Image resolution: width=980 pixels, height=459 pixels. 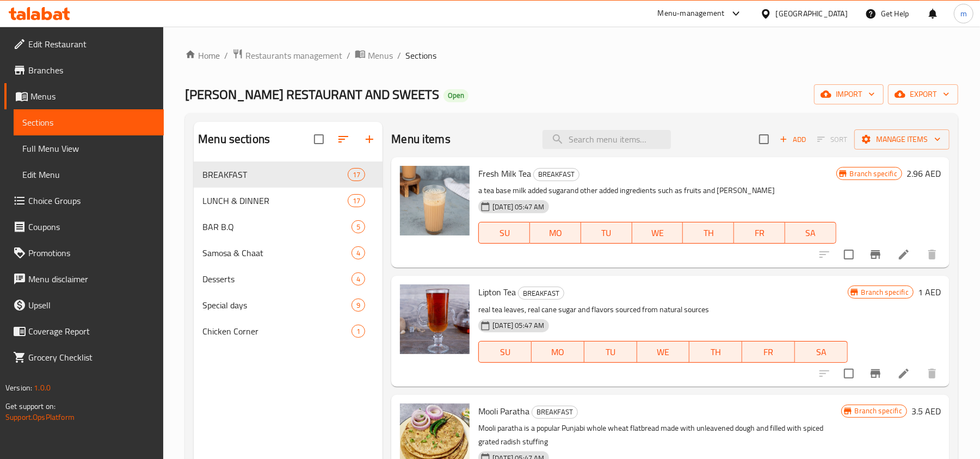 What do you see at coordinates (91, 253) in the screenshot?
I see `span: Promotions` at bounding box center [91, 253].